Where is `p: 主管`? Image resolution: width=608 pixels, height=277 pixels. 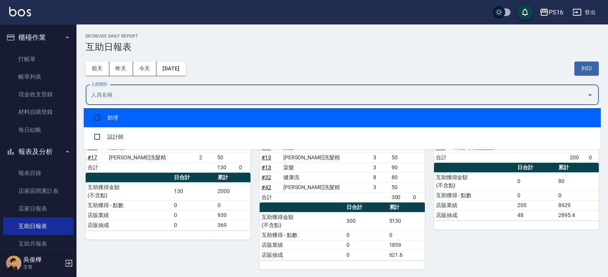 p: 主管 is located at coordinates (43, 267).